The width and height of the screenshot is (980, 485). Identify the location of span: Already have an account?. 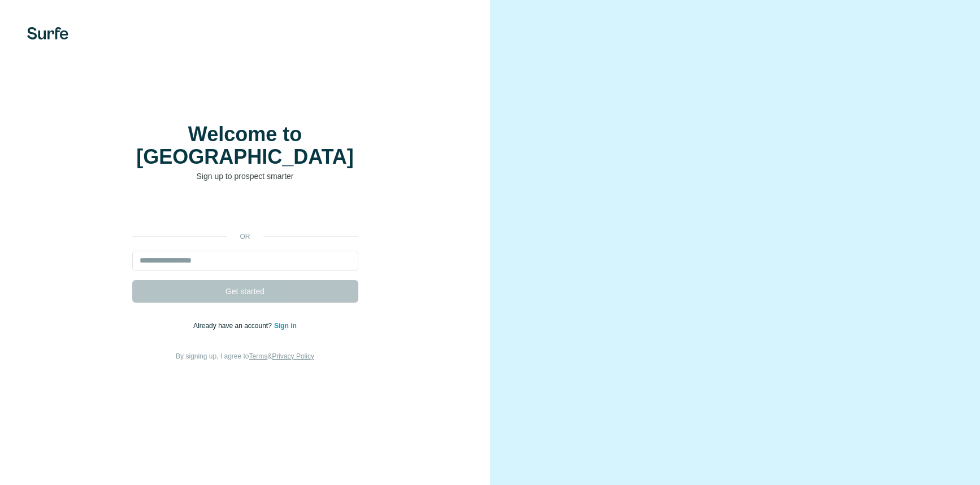
(234, 326).